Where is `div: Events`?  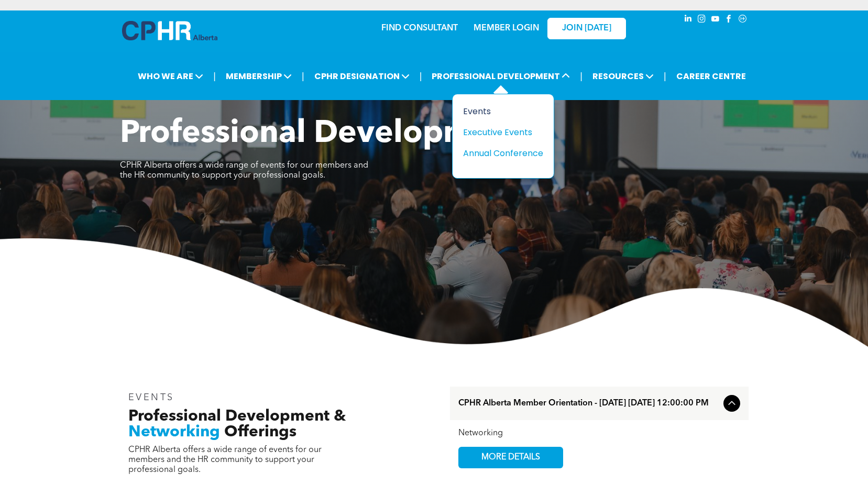
div: Events is located at coordinates (499, 111).